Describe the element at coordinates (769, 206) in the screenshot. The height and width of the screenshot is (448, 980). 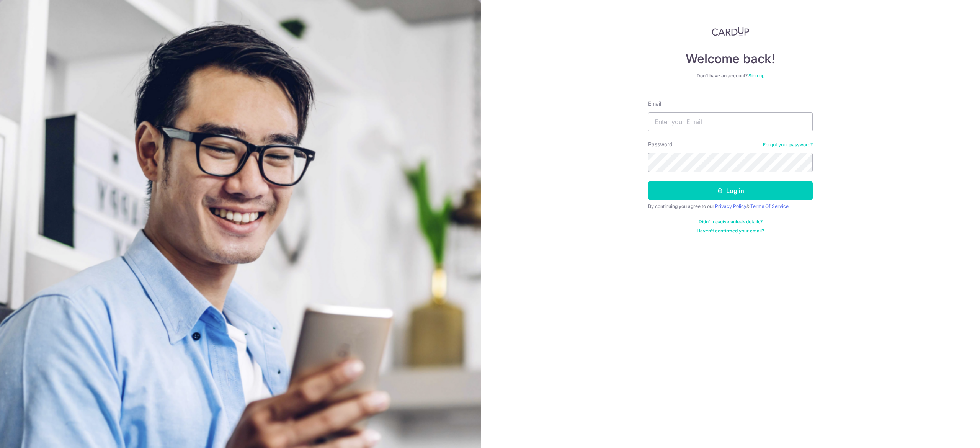
I see `a: Terms Of Service` at that location.